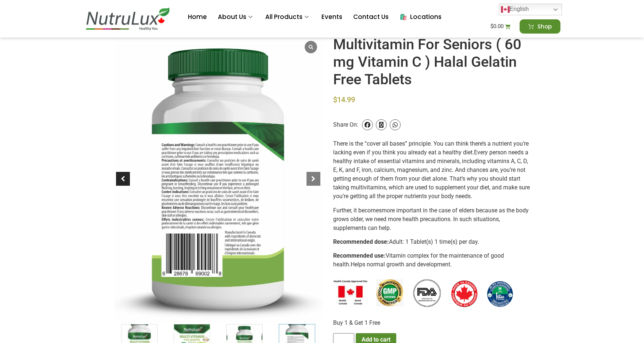  Describe the element at coordinates (506, 9) in the screenshot. I see `img: en` at that location.